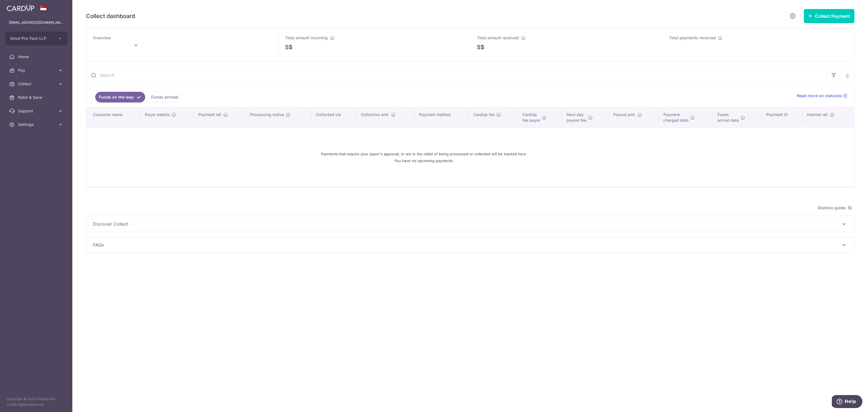 Image resolution: width=868 pixels, height=412 pixels. I want to click on span: Discover Collect, so click(466, 224).